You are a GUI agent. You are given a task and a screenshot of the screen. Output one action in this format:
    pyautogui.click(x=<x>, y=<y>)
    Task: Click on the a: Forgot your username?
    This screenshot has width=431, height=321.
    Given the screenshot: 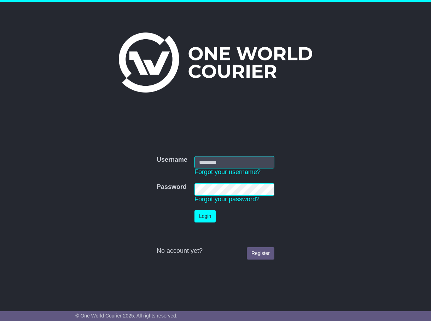 What is the action you would take?
    pyautogui.click(x=227, y=172)
    